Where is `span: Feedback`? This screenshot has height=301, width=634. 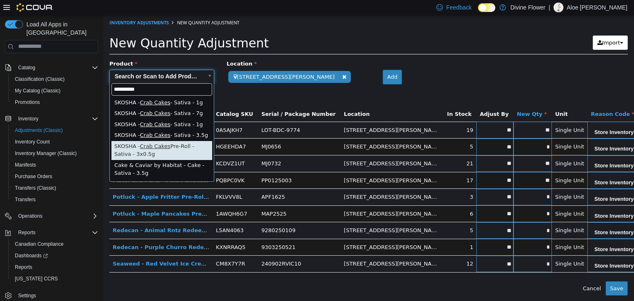
span: Feedback is located at coordinates (458, 7).